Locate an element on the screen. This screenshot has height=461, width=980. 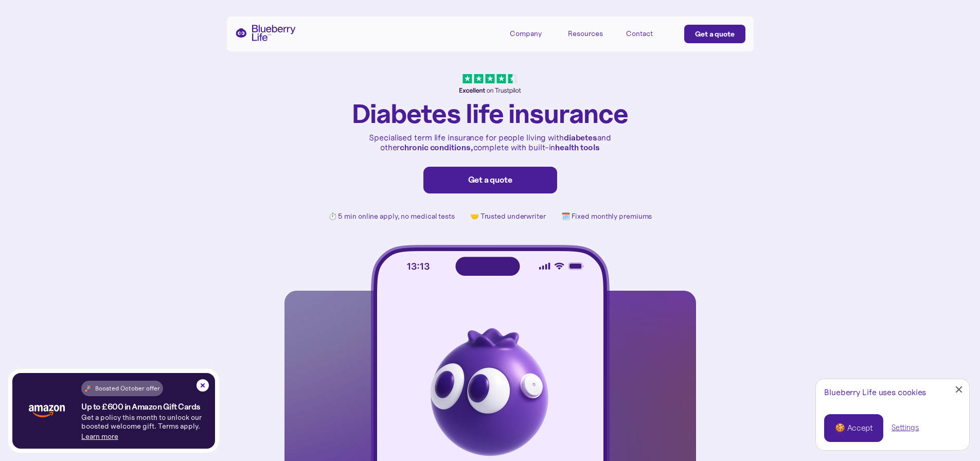
a: Learn more is located at coordinates (100, 436).